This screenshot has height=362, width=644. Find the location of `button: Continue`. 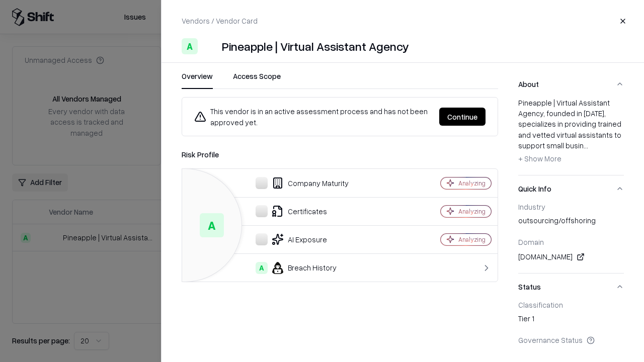

button: Continue is located at coordinates (463, 117).